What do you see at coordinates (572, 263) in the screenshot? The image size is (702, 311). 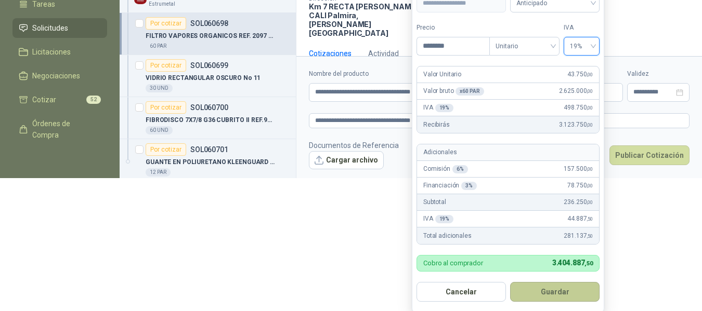 I see `span: 3.404.887` at bounding box center [572, 263].